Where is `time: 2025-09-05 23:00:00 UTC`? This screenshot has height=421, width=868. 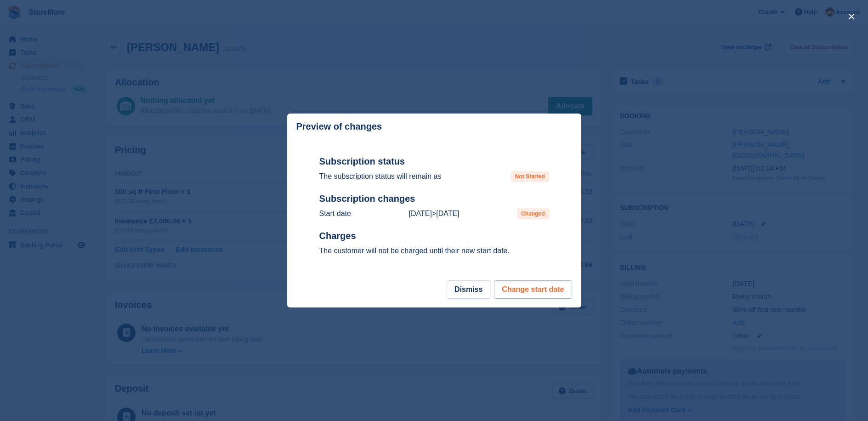 time: 2025-09-05 23:00:00 UTC is located at coordinates (420, 214).